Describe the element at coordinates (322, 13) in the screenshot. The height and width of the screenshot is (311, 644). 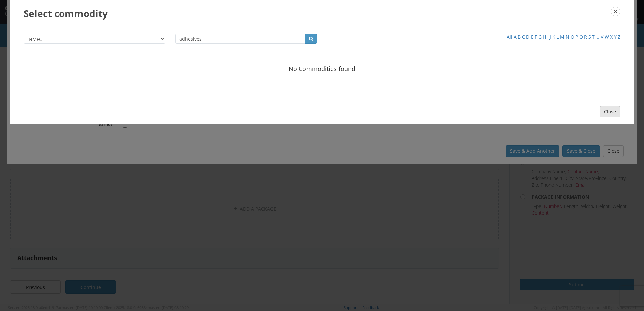
I see `h3: Select commodity` at that location.